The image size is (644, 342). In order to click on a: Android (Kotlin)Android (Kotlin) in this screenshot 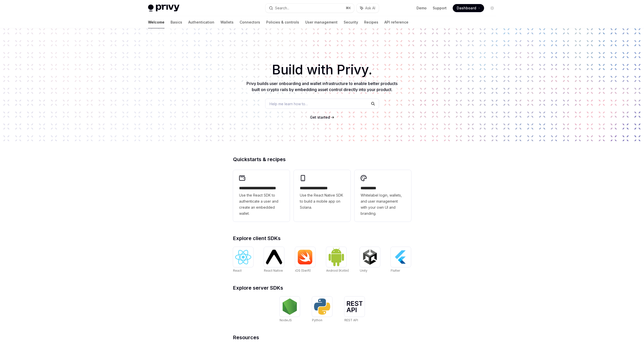, I will do `click(337, 260)`.